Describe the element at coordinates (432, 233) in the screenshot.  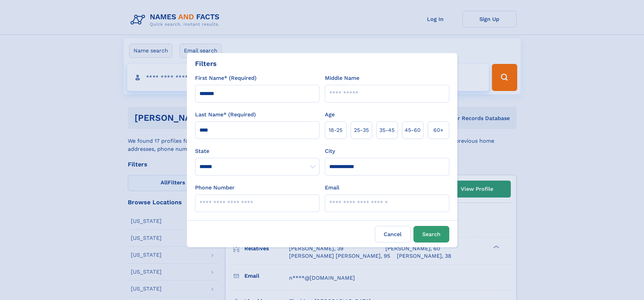
I see `button: Search` at that location.